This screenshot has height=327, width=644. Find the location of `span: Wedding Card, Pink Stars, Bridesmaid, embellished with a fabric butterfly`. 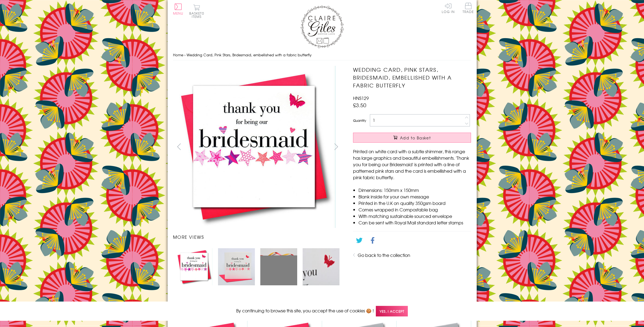

span: Wedding Card, Pink Stars, Bridesmaid, embellished with a fabric butterfly is located at coordinates (249, 55).